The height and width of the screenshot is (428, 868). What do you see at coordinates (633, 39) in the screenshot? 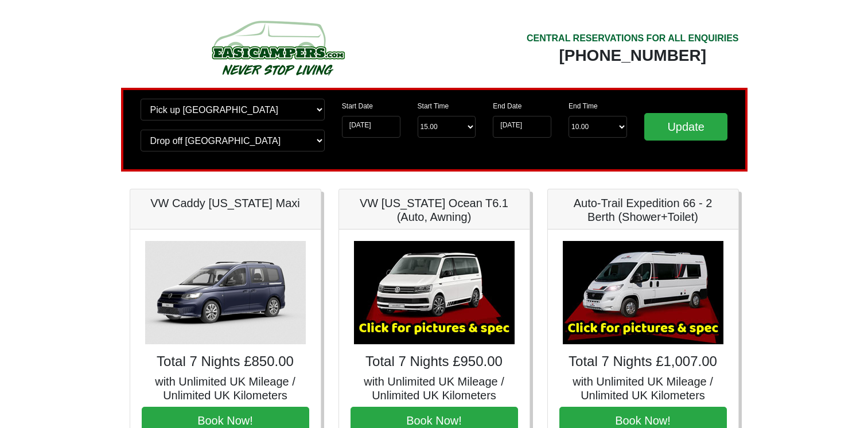
I see `div: CENTRAL RESERVATIONS FOR ALL ENQUIRIES` at bounding box center [633, 39].